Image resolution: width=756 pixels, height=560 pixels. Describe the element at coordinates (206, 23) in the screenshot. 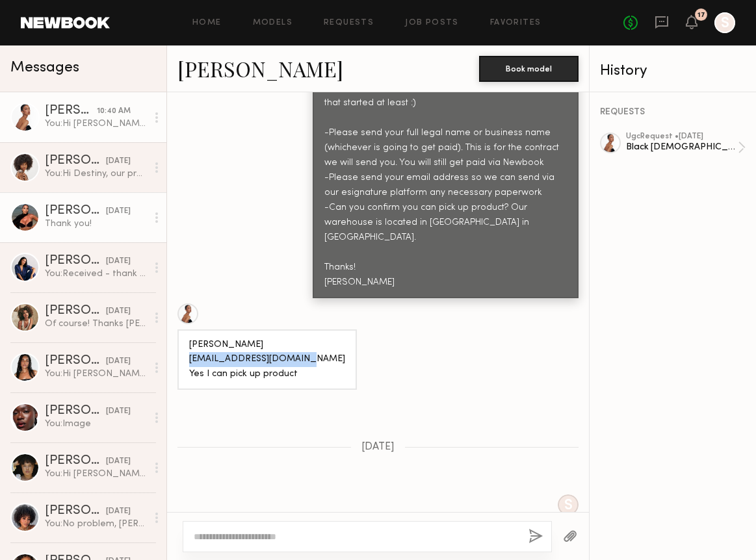

I see `a: Home` at that location.